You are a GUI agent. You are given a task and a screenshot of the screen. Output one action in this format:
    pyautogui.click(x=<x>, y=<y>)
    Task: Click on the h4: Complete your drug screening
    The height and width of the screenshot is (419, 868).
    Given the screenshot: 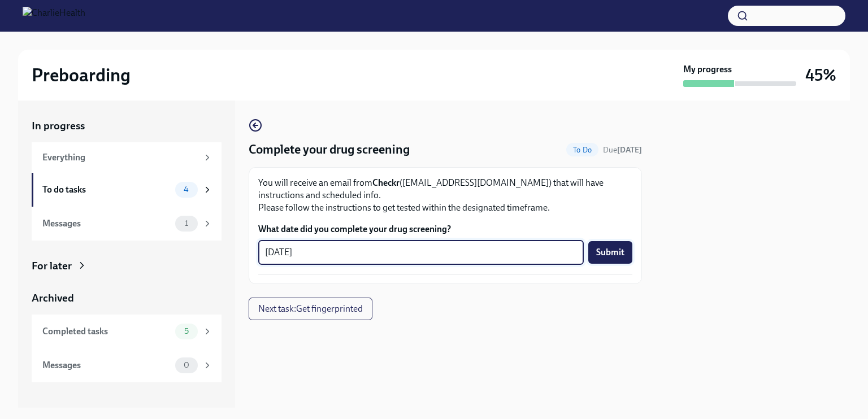 What is the action you would take?
    pyautogui.click(x=329, y=150)
    